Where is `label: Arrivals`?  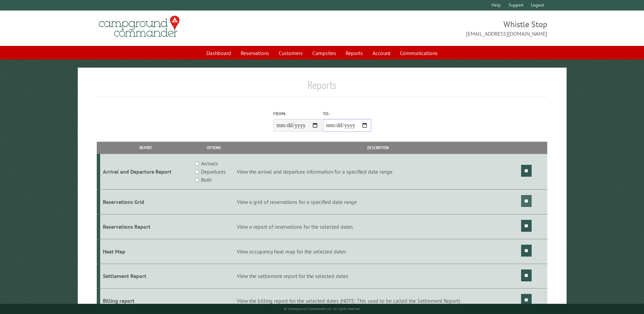 label: Arrivals is located at coordinates (210, 163).